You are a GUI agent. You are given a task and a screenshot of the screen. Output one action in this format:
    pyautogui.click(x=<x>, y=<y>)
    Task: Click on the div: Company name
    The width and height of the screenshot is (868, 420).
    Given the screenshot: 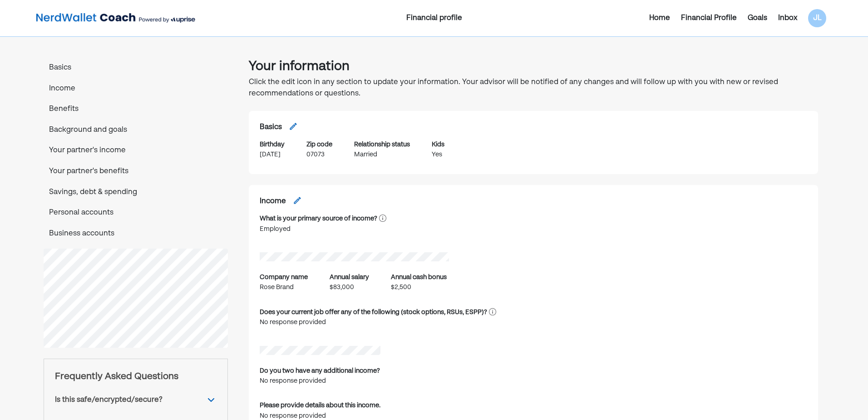 What is the action you would take?
    pyautogui.click(x=284, y=277)
    